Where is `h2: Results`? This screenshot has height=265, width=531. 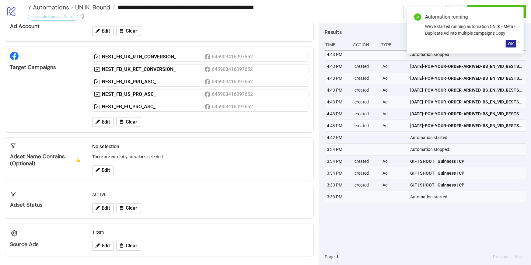
h2: Results is located at coordinates (426, 32).